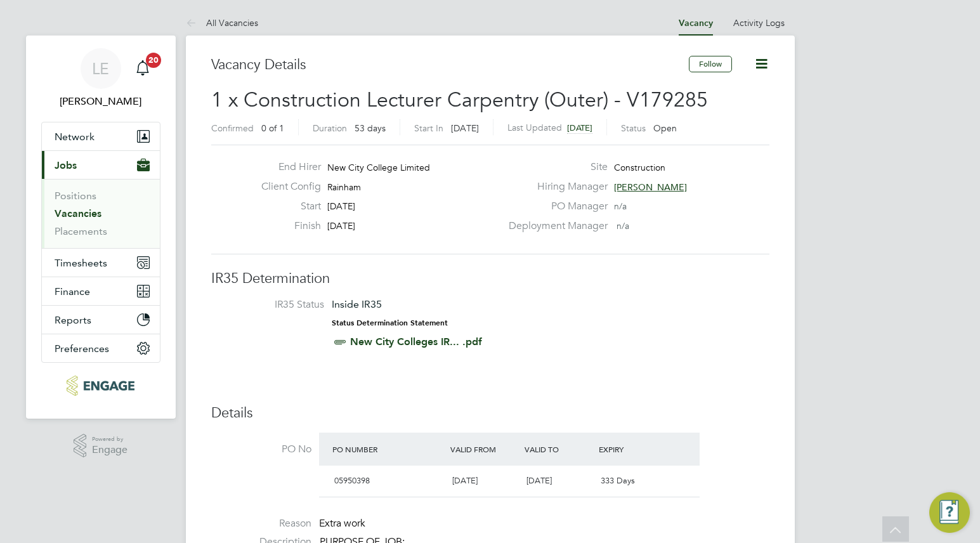 The height and width of the screenshot is (543, 980). I want to click on div: PO Number, so click(388, 449).